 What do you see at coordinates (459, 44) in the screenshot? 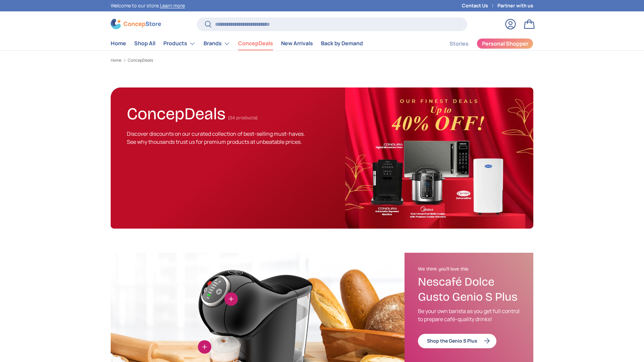
I see `a: Stories` at bounding box center [459, 44].